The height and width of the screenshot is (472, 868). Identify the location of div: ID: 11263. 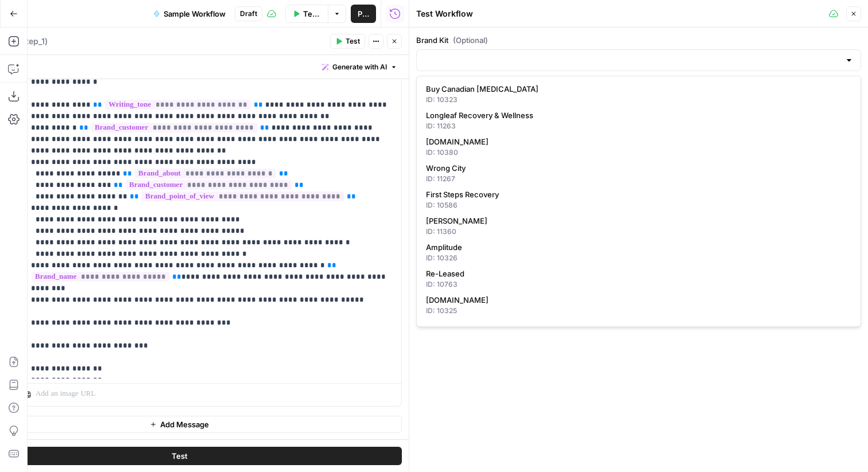
(638, 126).